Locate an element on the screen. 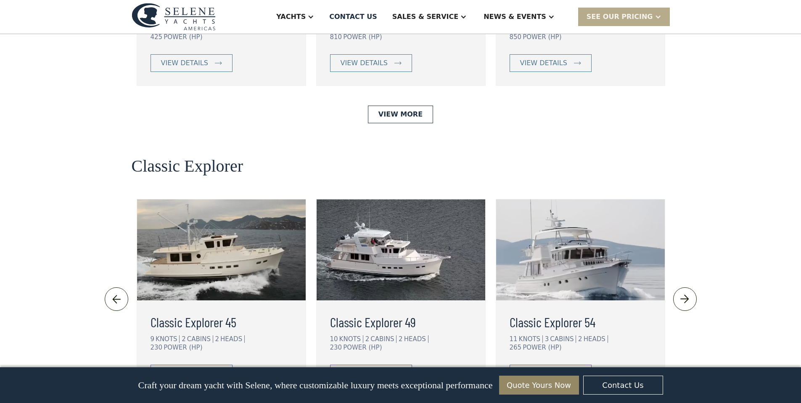 The height and width of the screenshot is (403, 801). h3: Classic Explorer 54 is located at coordinates (580, 321).